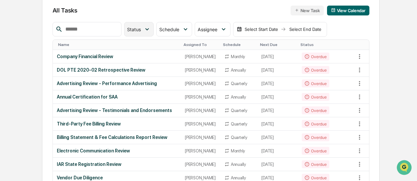 This screenshot has width=417, height=181. I want to click on span: Data Lookup, so click(27, 98).